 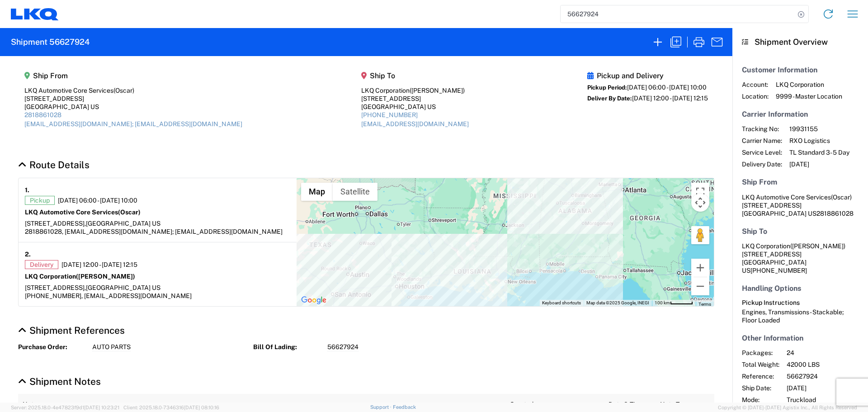 I want to click on button: Toggle fullscreen view, so click(x=700, y=192).